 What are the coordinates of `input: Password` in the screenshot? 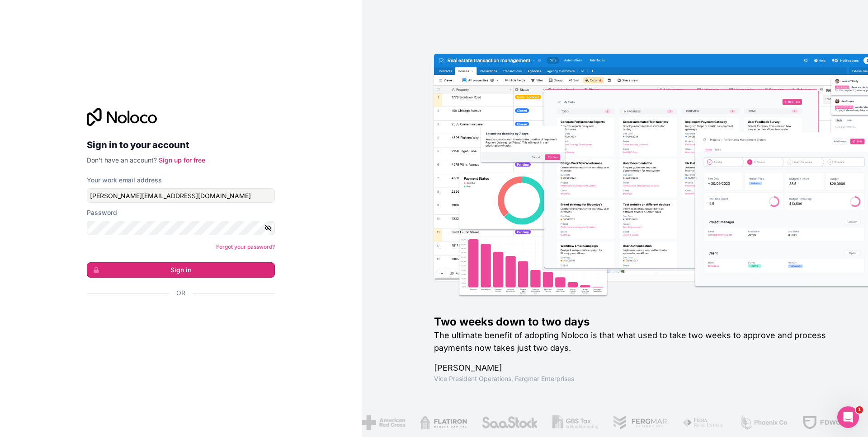 It's located at (181, 228).